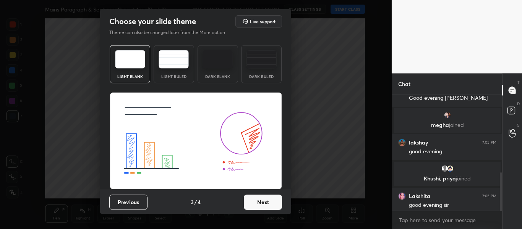  I want to click on p: Khushi, priya, so click(447, 178).